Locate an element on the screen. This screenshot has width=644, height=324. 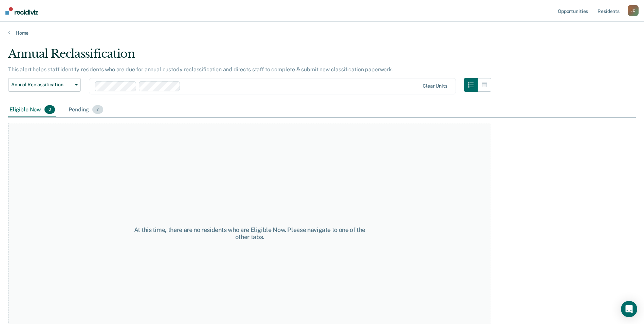
span: 0 is located at coordinates (50, 110).